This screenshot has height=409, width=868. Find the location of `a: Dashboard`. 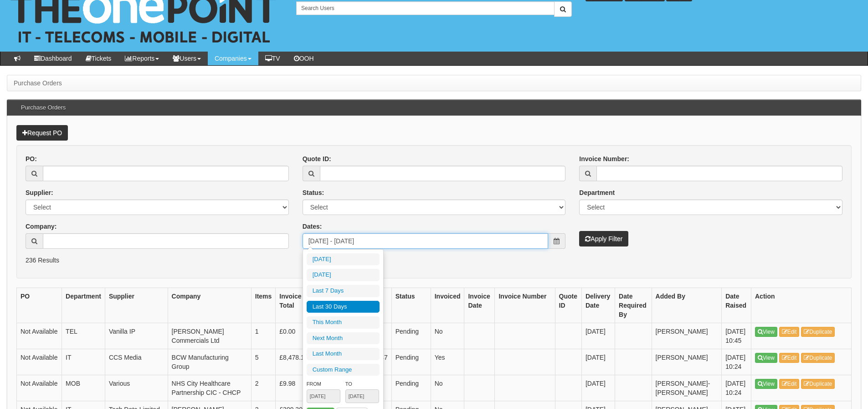

a: Dashboard is located at coordinates (53, 58).